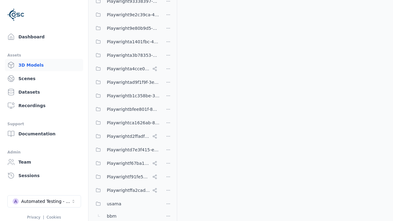 This screenshot has width=393, height=221. What do you see at coordinates (114, 204) in the screenshot?
I see `span: usama` at bounding box center [114, 204].